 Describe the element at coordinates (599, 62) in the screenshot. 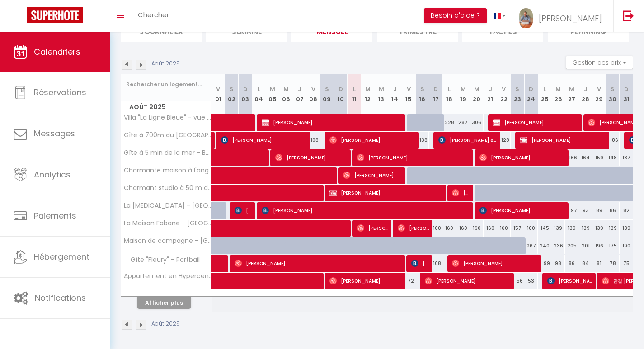

I see `button: Gestion des prix` at that location.